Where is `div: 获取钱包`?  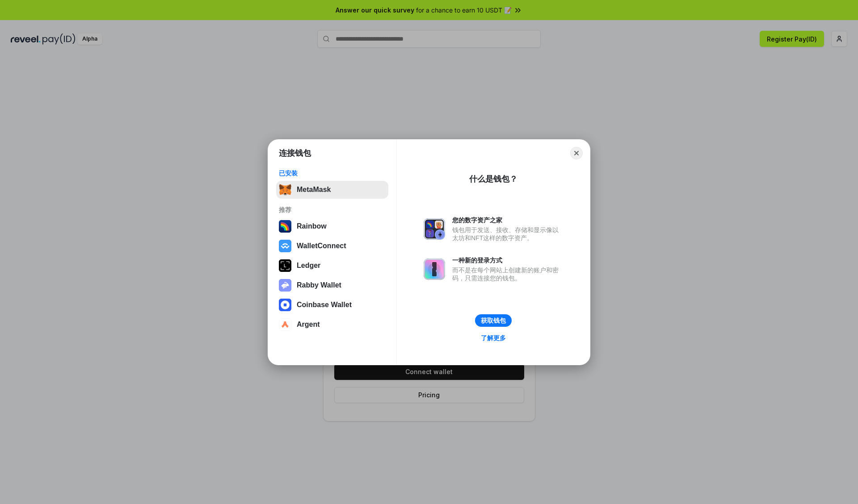 div: 获取钱包 is located at coordinates (493, 321).